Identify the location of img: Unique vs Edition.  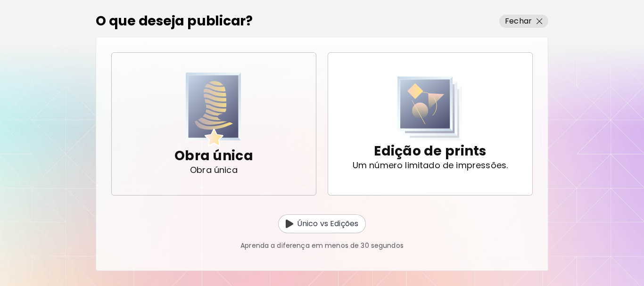
(289, 224).